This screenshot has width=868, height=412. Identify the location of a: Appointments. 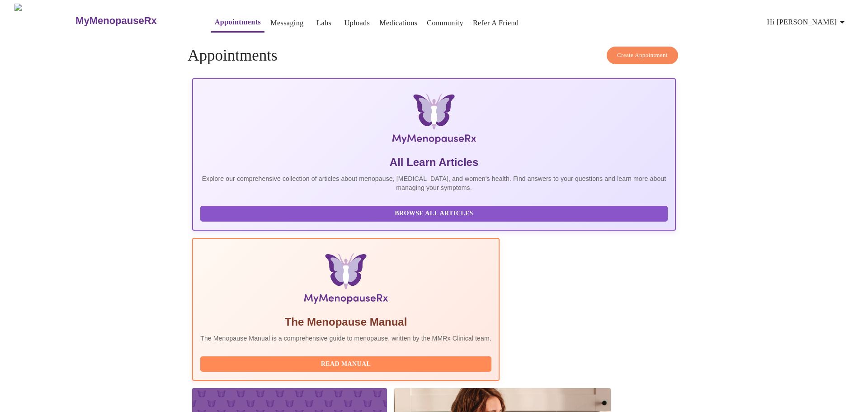
(238, 22).